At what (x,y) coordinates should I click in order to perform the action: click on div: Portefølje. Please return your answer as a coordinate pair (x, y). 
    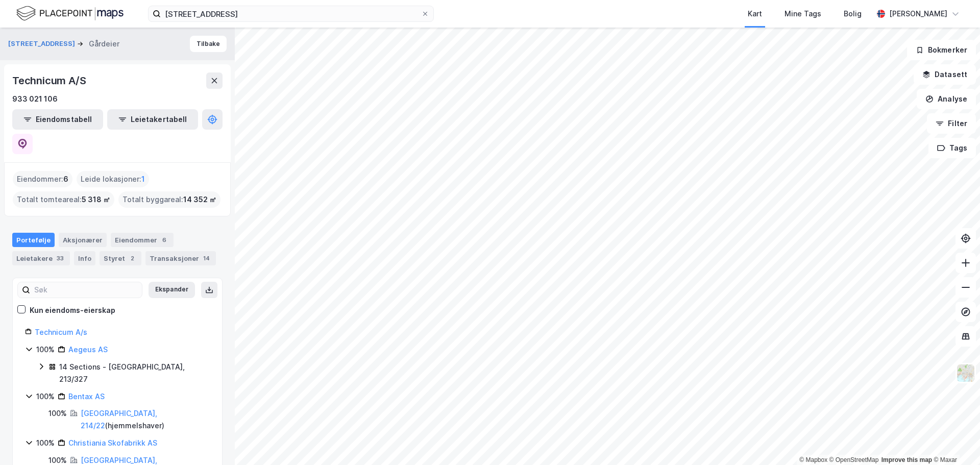
    Looking at the image, I should click on (33, 240).